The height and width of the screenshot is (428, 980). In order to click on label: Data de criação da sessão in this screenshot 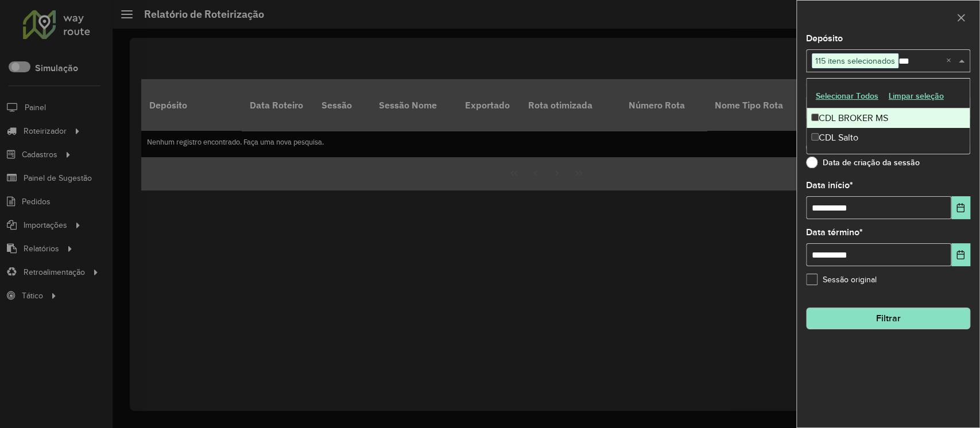, I will do `click(862, 162)`.